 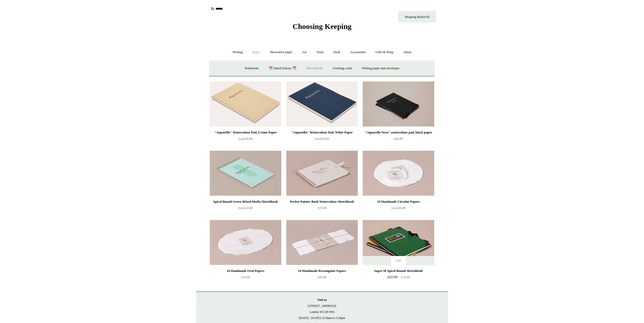 I want to click on div: "Aquarella" Watercolour Pad, White Paper, so click(x=322, y=132).